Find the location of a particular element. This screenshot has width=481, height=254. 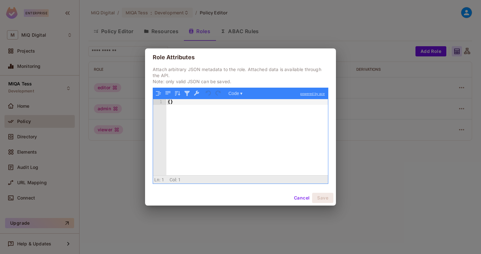

button: Redo (Ctrl+Shift+Z) is located at coordinates (218, 93).